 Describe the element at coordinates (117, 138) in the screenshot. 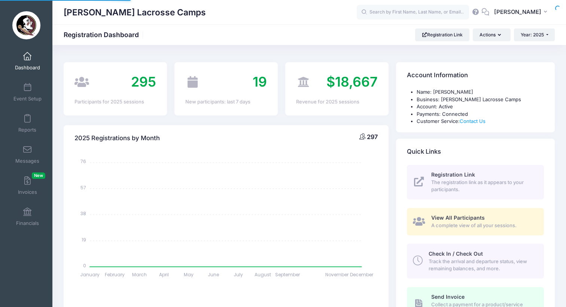

I see `h4: 2025 Registrations by Month` at that location.